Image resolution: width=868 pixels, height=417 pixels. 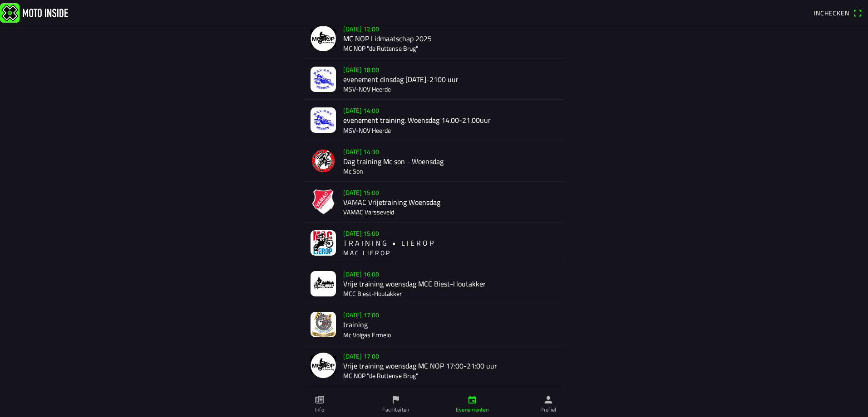 I want to click on img: jYjFyJrRjHtObPv2FFFyUemVdlFgClNo1MmaKpfb.jpg, so click(x=323, y=284).